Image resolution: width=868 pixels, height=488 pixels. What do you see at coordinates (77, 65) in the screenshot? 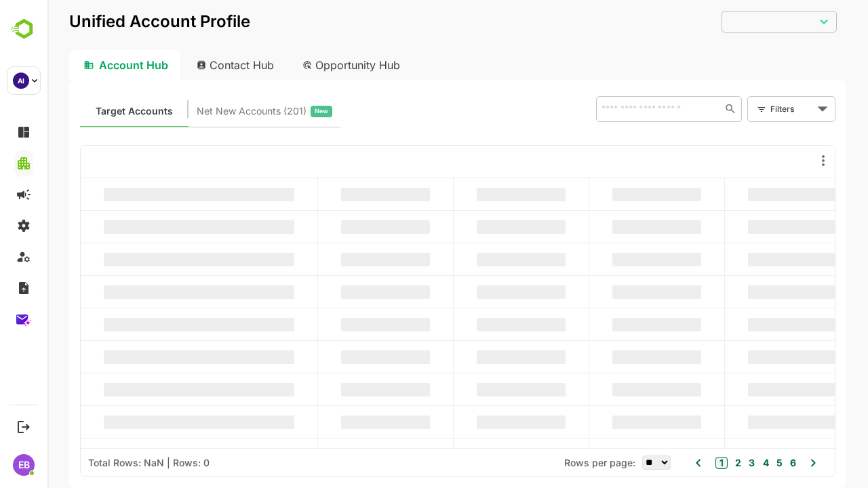
I see `div: Account Hub` at bounding box center [77, 65].